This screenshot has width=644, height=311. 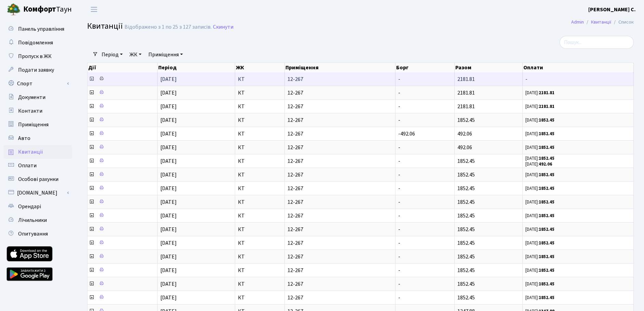 I want to click on a: Квитанції, so click(x=38, y=152).